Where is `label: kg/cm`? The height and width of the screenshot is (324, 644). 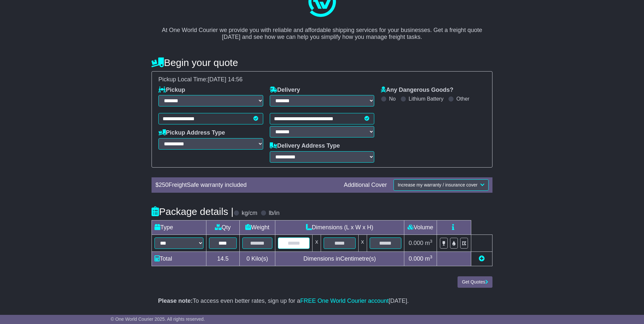
label: kg/cm is located at coordinates (249, 213).